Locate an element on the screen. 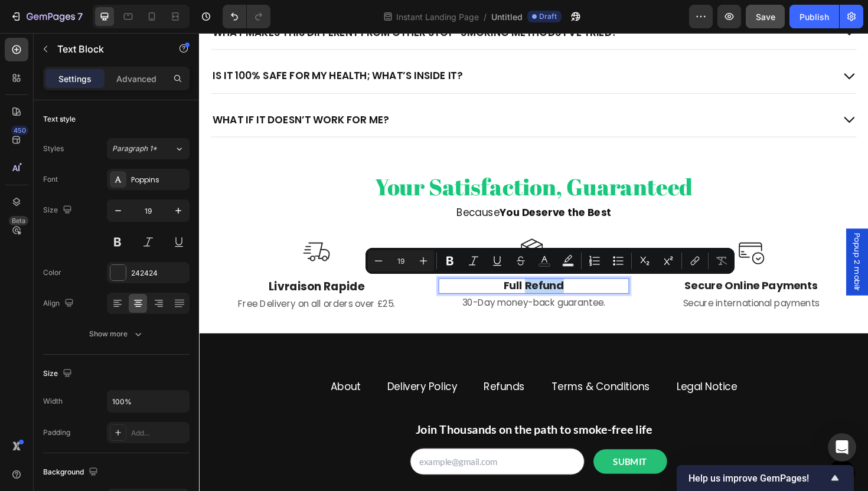  input: example@gmail.com is located at coordinates (315, 454).